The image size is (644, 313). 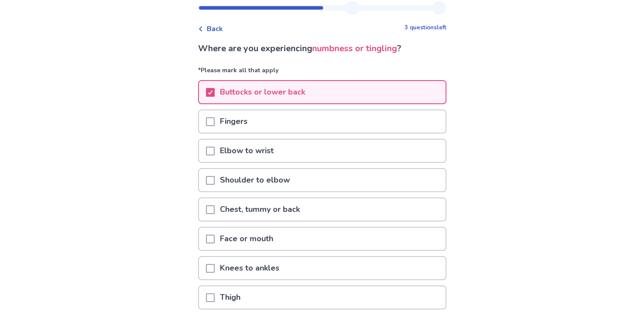 What do you see at coordinates (322, 72) in the screenshot?
I see `p: *Please mark all that apply` at bounding box center [322, 72].